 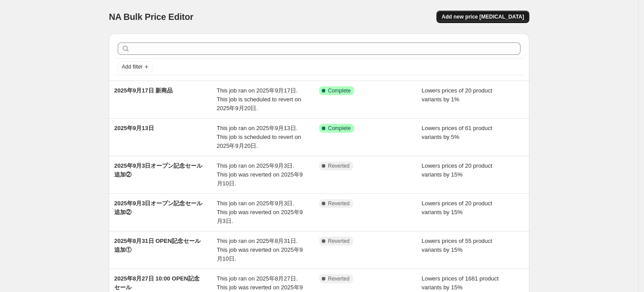 I want to click on span: This job ran on 2025年9月3日. This job was reverted on 2025年9月10日., so click(x=260, y=174).